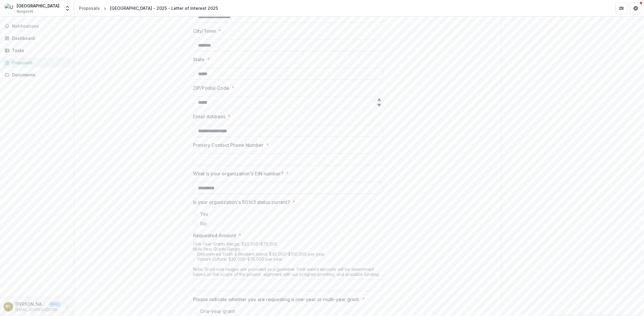  What do you see at coordinates (211, 88) in the screenshot?
I see `p: ZIP/Postal Code` at bounding box center [211, 88].